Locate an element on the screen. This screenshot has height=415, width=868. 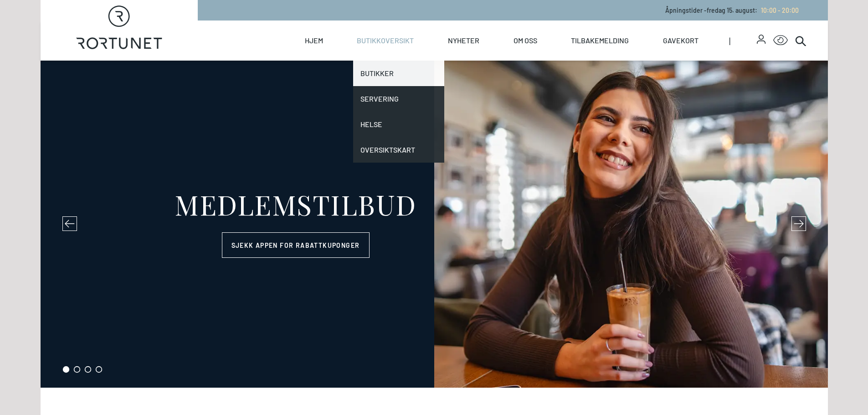
a: 10:00 - 20:00 is located at coordinates (778, 10).